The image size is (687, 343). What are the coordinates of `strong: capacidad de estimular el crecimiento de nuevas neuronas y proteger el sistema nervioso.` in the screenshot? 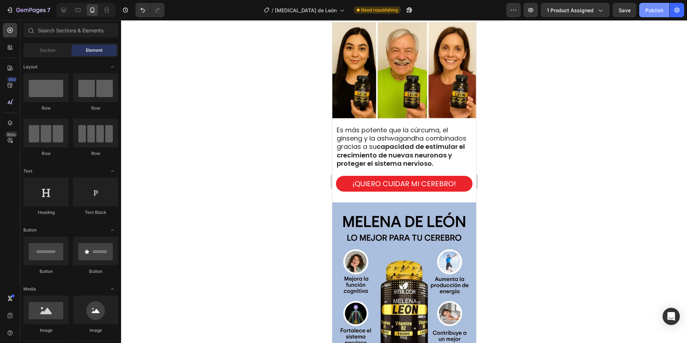 It's located at (68, 135).